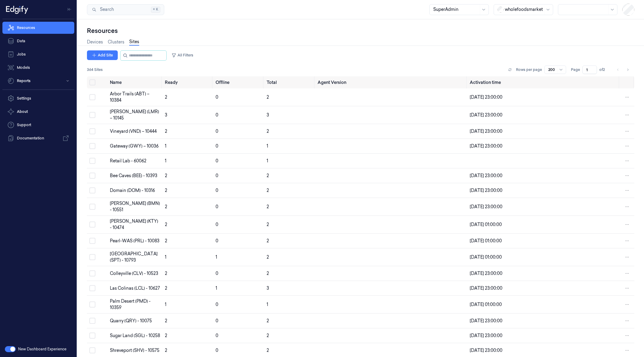  Describe the element at coordinates (238, 82) in the screenshot. I see `th: Offline` at that location.